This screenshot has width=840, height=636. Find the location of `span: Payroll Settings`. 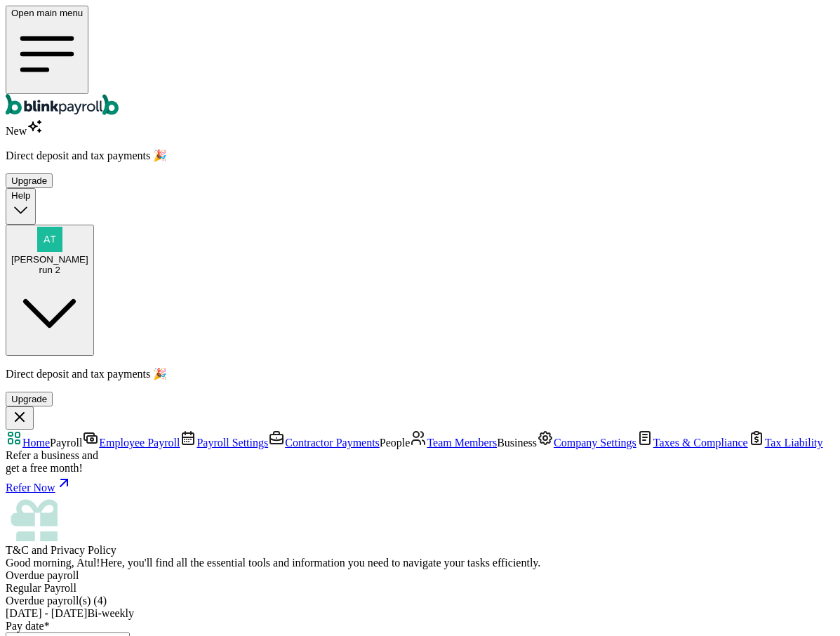

span: Payroll Settings is located at coordinates (232, 442).